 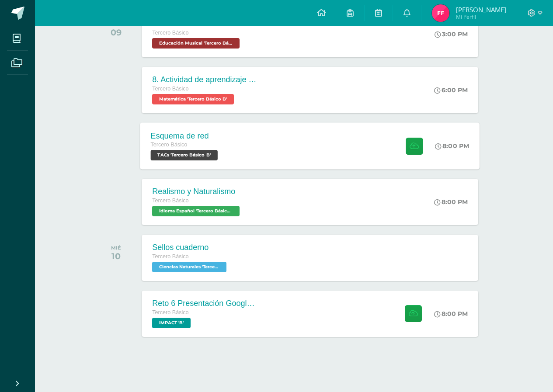 I want to click on span: Idioma Español 'Tercero Básico B', so click(x=196, y=211).